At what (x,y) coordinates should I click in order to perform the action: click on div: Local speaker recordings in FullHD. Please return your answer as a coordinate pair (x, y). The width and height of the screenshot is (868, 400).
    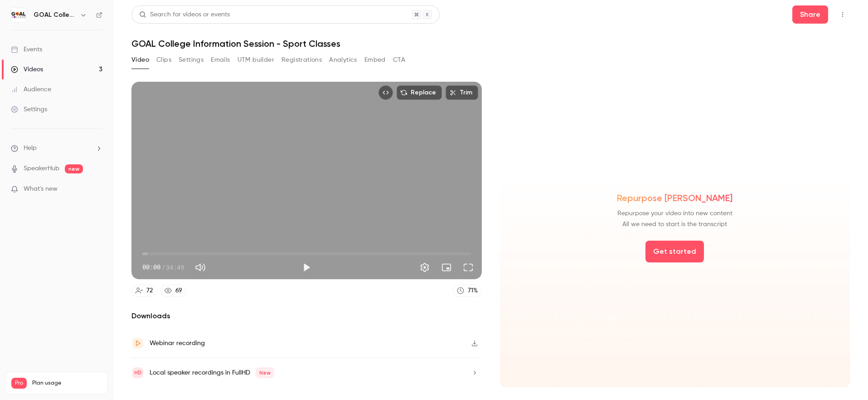
    Looking at the image, I should click on (212, 373).